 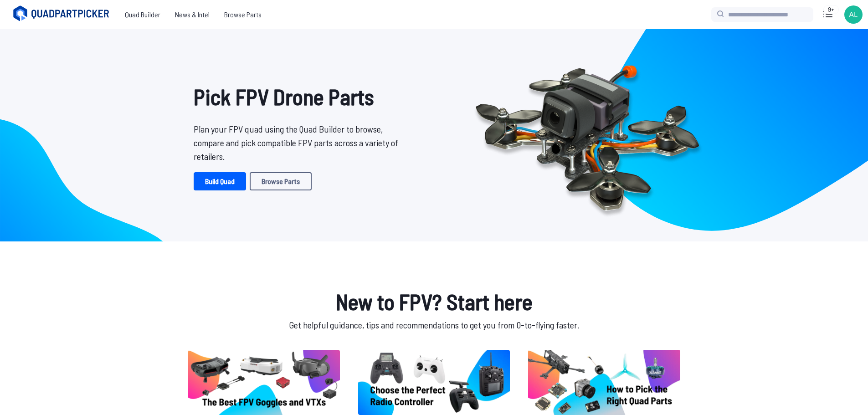 What do you see at coordinates (588, 135) in the screenshot?
I see `img: Quadcopter` at bounding box center [588, 135].